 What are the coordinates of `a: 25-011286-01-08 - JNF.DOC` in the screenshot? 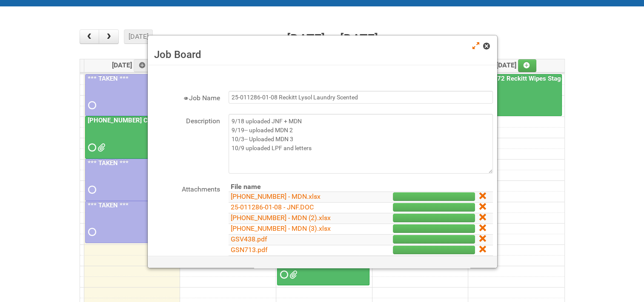 It's located at (272, 207).